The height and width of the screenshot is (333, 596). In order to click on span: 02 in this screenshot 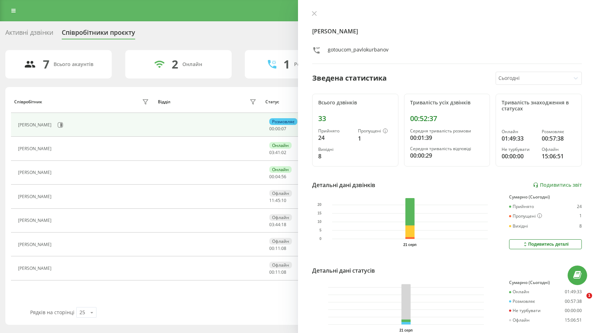, I will do `click(284, 152)`.